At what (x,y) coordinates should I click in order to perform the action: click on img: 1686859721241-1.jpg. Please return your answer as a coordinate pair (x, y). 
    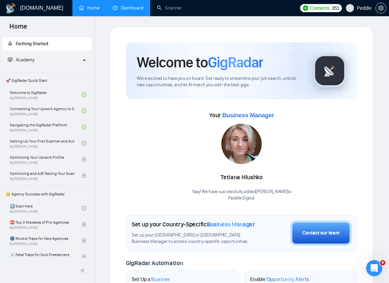
    Looking at the image, I should click on (241, 144).